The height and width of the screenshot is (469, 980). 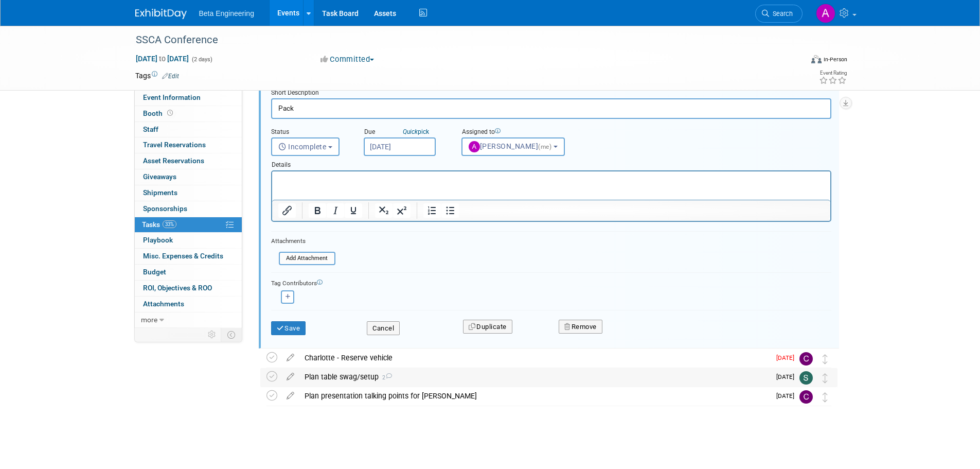 I want to click on a: Search, so click(x=779, y=13).